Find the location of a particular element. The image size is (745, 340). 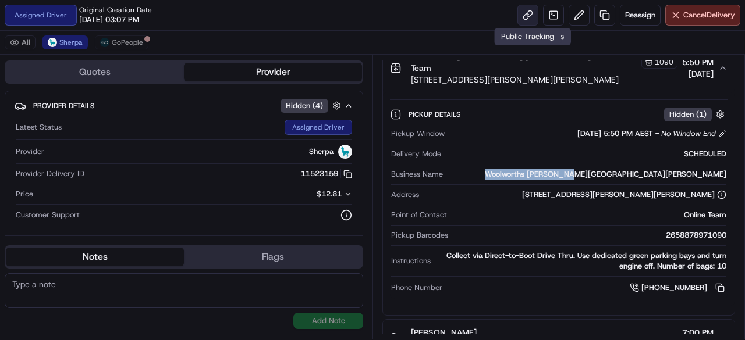

button: Provider DetailsHidden (4) is located at coordinates (184, 105).